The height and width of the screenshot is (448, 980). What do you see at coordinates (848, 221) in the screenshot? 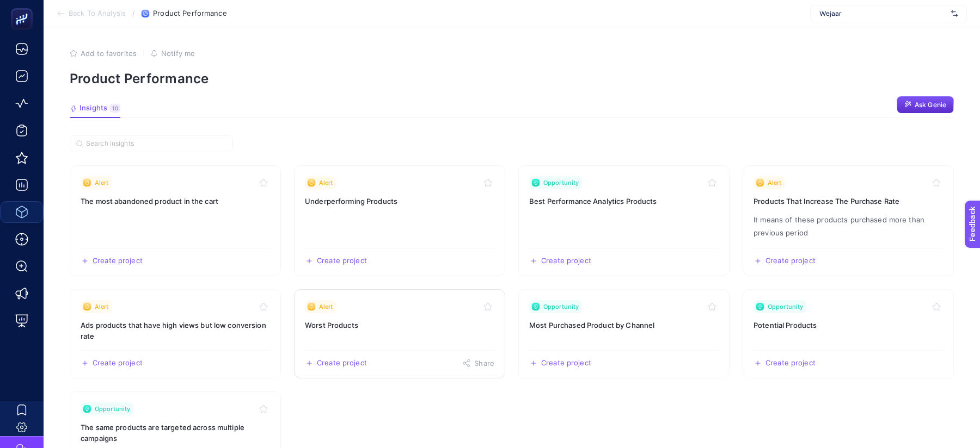
I see `a: View insight titled It means of these products purchased more than previous period` at bounding box center [848, 221].